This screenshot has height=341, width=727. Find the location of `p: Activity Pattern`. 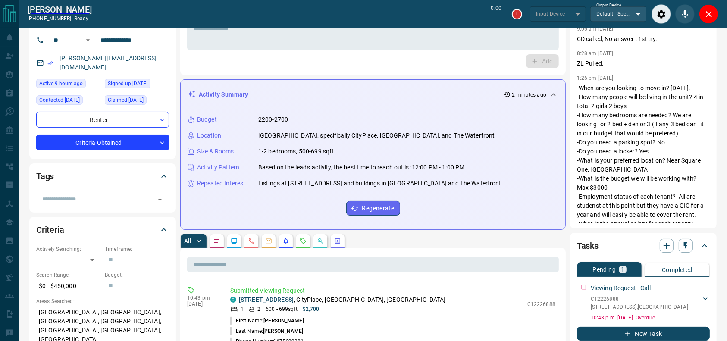

p: Activity Pattern is located at coordinates (218, 167).